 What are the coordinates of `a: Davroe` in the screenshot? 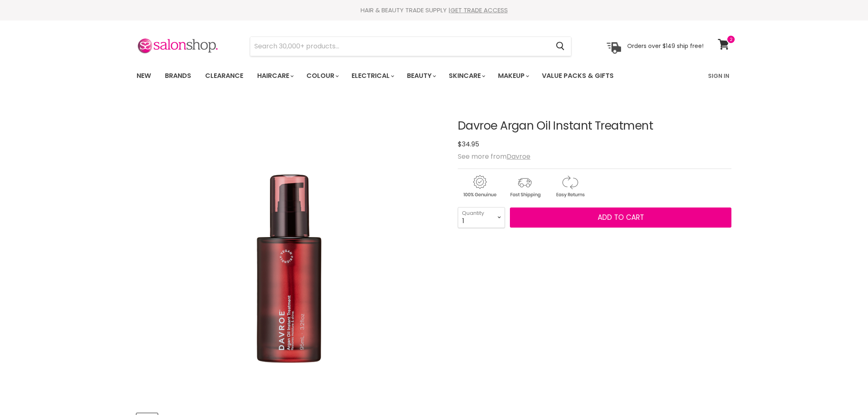 It's located at (518, 156).